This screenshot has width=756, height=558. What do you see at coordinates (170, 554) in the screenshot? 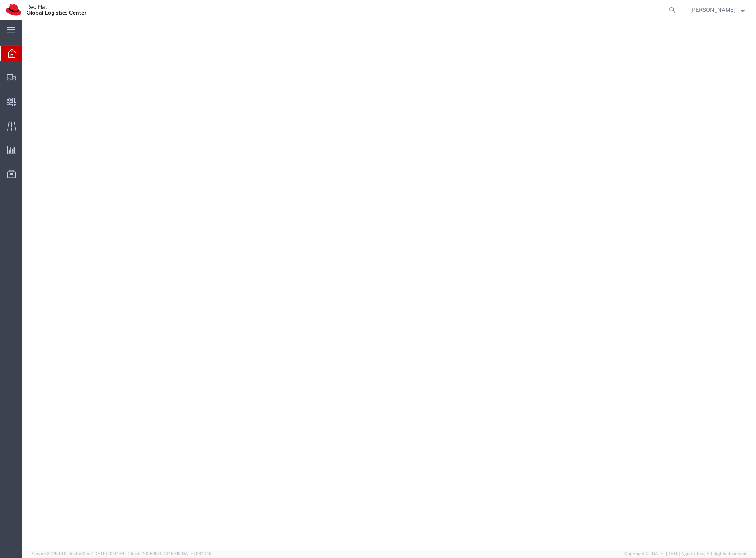
I see `span: Client: 2025.18.0-7346316` at bounding box center [170, 554].